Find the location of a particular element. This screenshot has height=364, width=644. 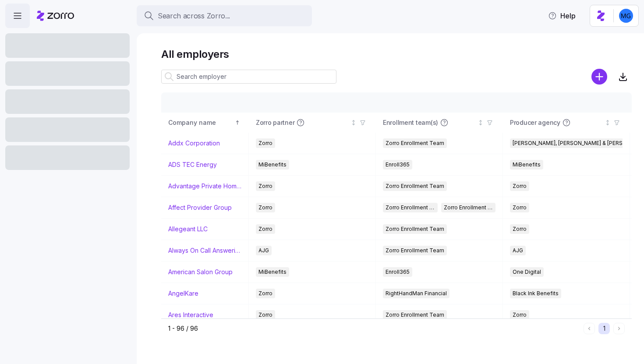

span: Black Ink Benefits is located at coordinates (535, 293).